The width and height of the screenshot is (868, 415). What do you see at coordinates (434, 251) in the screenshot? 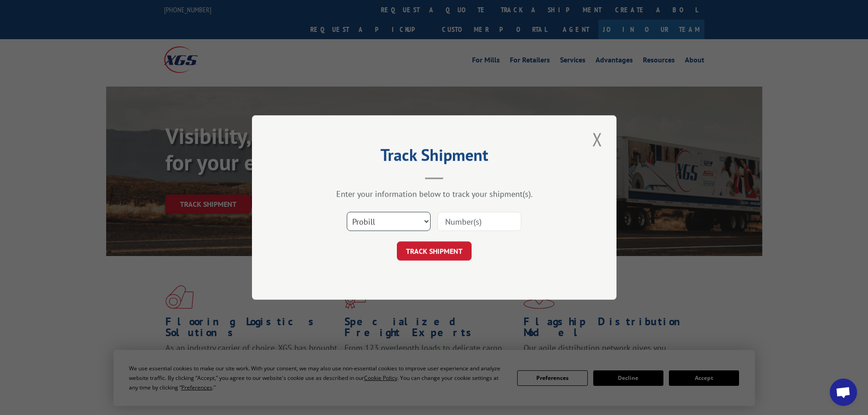
I see `button: TRACK SHIPMENT` at bounding box center [434, 251].